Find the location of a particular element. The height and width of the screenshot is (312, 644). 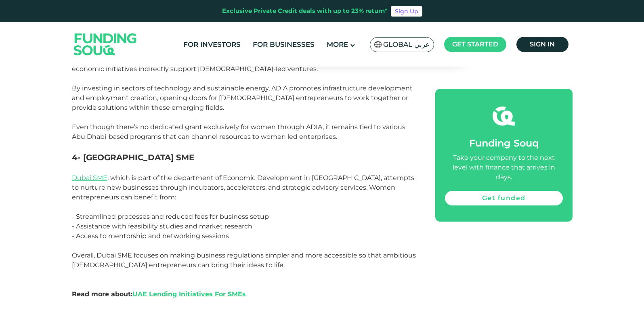

p: Even though there’s no dedicated grant exclusively for women through ADIA, it remains tied to var... is located at coordinates (244, 132).